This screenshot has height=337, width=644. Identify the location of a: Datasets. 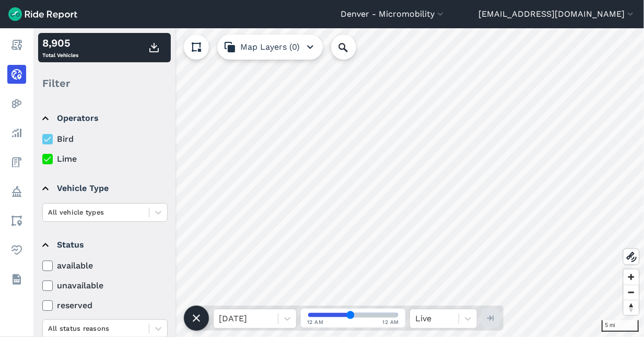
(17, 279).